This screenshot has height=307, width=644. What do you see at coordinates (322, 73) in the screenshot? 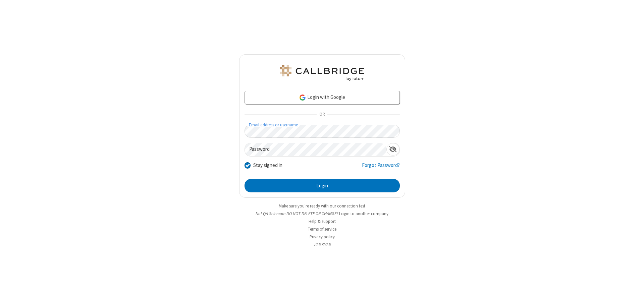
I see `img: QA Selenium DO NOT DELETE OR CHANGE` at bounding box center [322, 73].